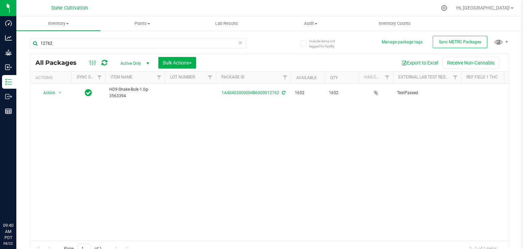 Image resolution: width=523 pixels, height=249 pixels. I want to click on a: Package ID, so click(233, 77).